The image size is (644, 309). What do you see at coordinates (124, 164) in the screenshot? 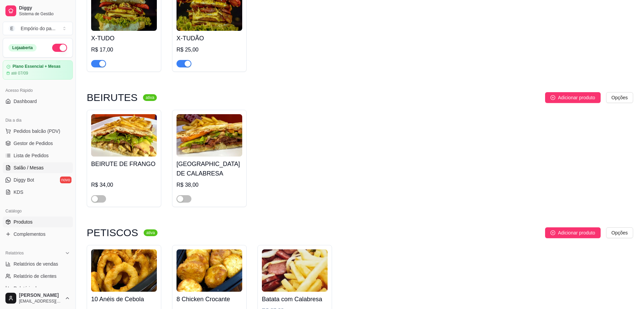
I see `h4: BEIRUTE DE FRANGO` at bounding box center [124, 164].